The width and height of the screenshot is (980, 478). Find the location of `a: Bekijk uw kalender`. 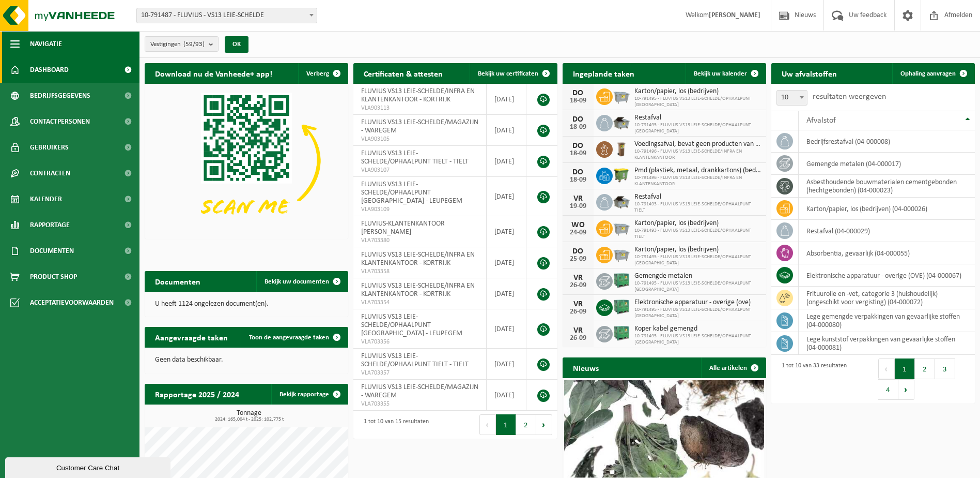

a: Bekijk uw kalender is located at coordinates (725, 73).